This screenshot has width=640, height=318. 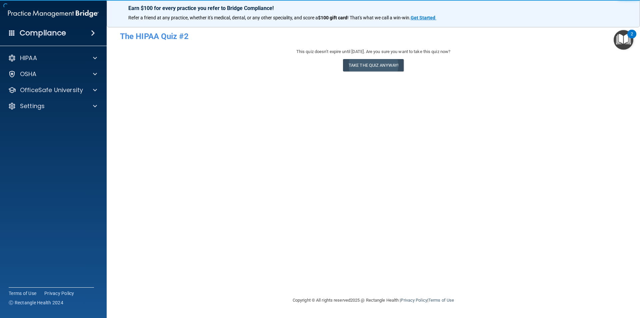 I want to click on strong: $100 gift card, so click(x=333, y=18).